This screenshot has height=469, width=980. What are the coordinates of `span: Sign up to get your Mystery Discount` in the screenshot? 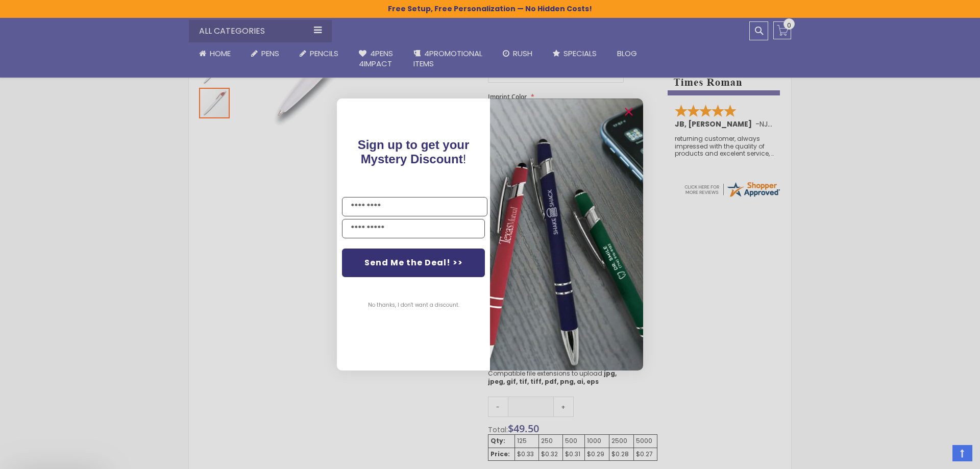 It's located at (413, 152).